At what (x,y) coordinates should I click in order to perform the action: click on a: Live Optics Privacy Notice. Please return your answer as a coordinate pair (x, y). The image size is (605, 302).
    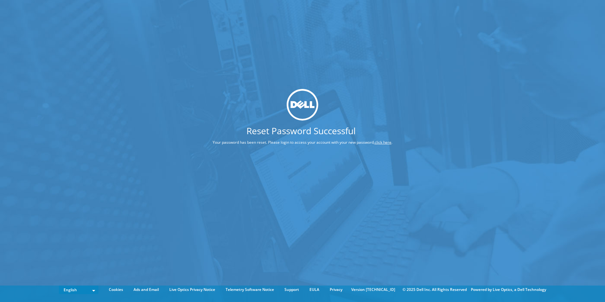
    Looking at the image, I should click on (192, 290).